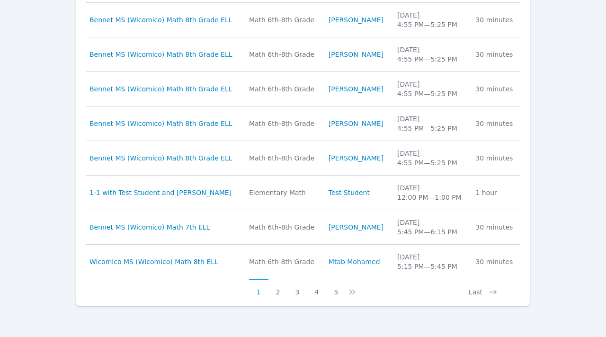 Image resolution: width=606 pixels, height=337 pixels. What do you see at coordinates (259, 288) in the screenshot?
I see `button: 1` at bounding box center [259, 288].